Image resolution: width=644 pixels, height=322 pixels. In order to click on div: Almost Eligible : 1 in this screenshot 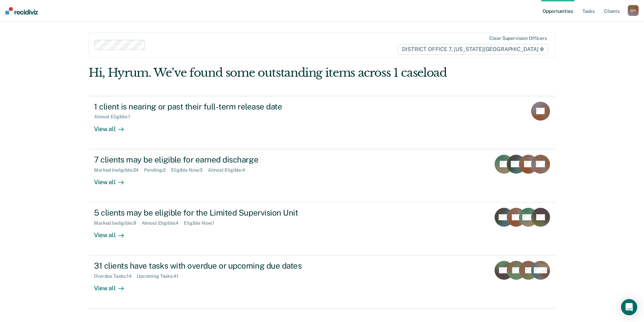, I will do `click(114, 116)`.